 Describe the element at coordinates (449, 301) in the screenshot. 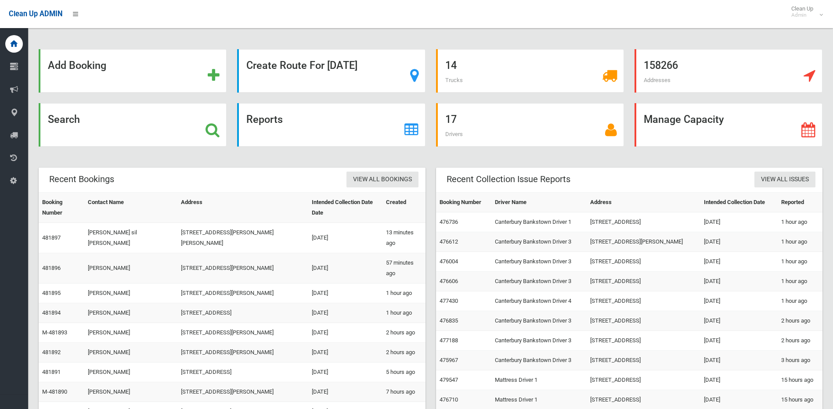

I see `a: 477430` at that location.